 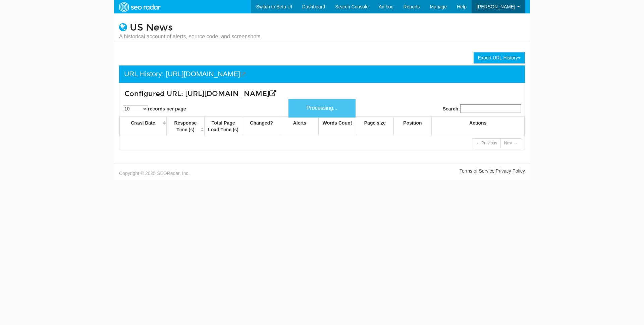 I want to click on span: Reports, so click(x=412, y=7).